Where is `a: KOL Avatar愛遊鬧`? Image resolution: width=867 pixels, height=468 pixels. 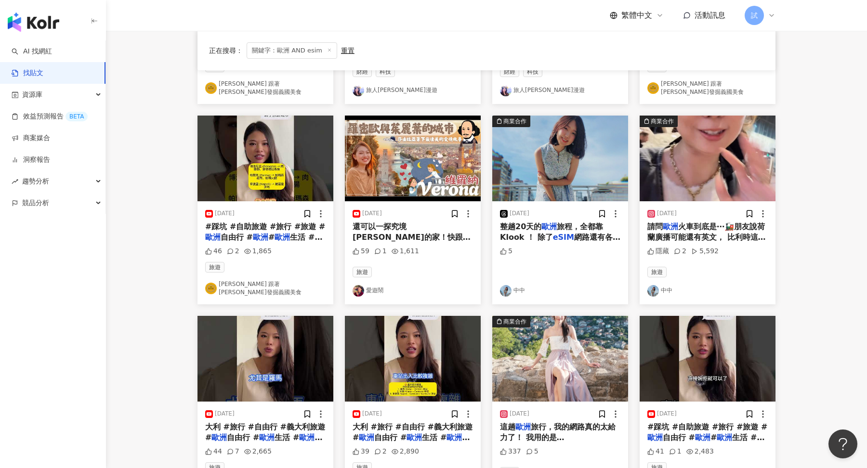
a: KOL Avatar愛遊鬧 is located at coordinates (413, 291).